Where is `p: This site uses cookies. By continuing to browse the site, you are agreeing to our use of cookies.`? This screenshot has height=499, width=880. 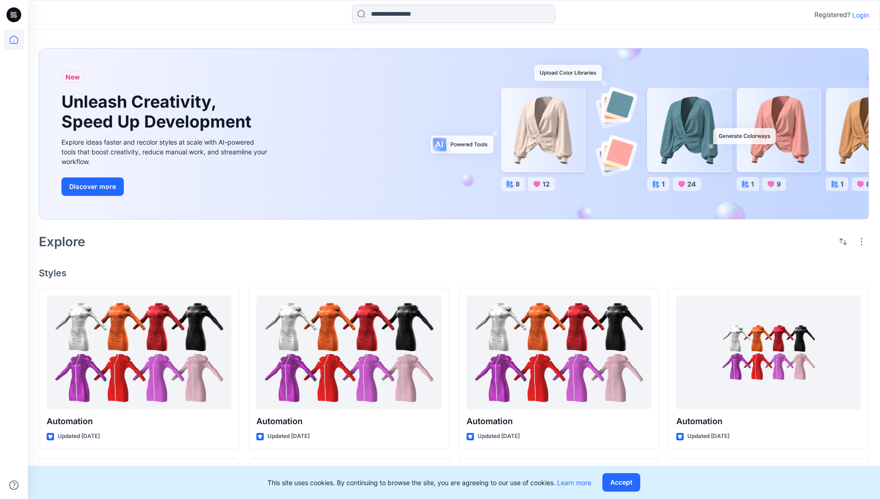 p: This site uses cookies. By continuing to browse the site, you are agreeing to our use of cookies. is located at coordinates (429, 482).